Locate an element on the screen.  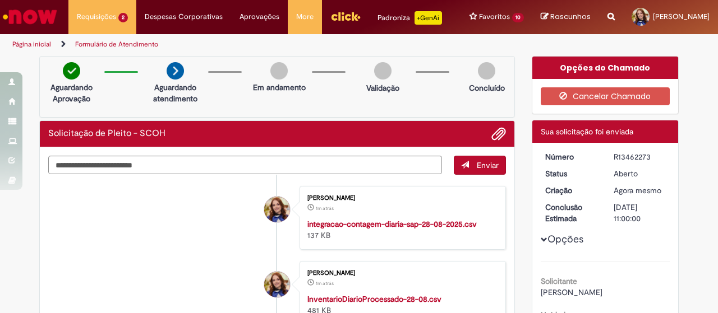
img: arrow-next.png is located at coordinates (175, 71).